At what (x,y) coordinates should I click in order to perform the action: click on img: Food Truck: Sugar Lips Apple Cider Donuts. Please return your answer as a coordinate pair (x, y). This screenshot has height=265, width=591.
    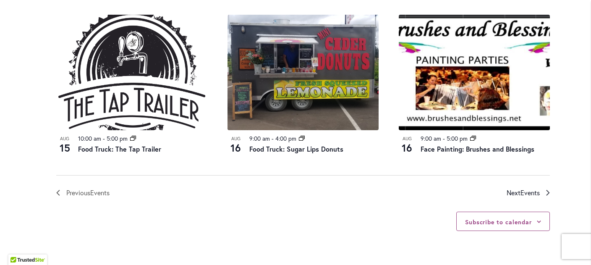
    Looking at the image, I should click on (303, 72).